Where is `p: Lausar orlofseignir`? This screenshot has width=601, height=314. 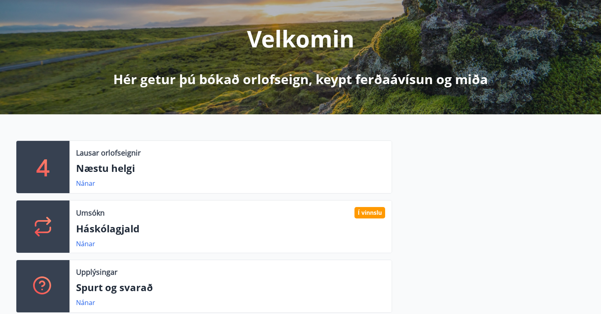 p: Lausar orlofseignir is located at coordinates (108, 153).